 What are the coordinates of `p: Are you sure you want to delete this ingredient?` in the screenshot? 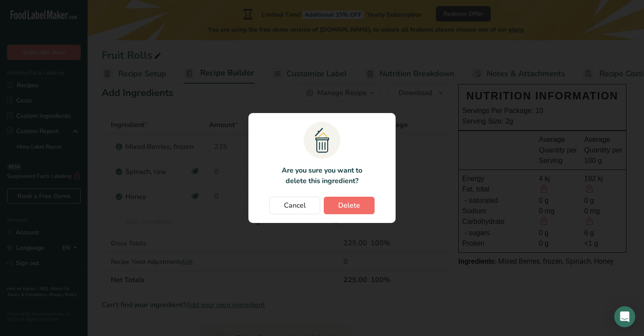 It's located at (322, 176).